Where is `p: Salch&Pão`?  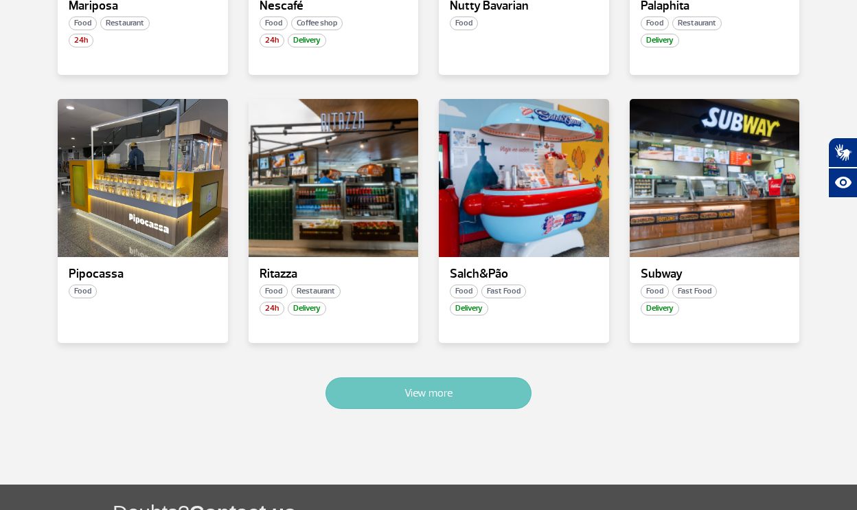 p: Salch&Pão is located at coordinates (524, 274).